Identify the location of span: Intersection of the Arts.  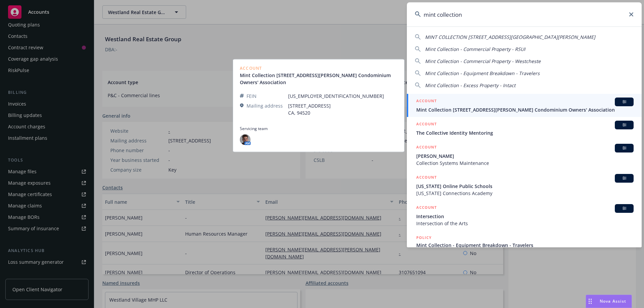
(525, 223).